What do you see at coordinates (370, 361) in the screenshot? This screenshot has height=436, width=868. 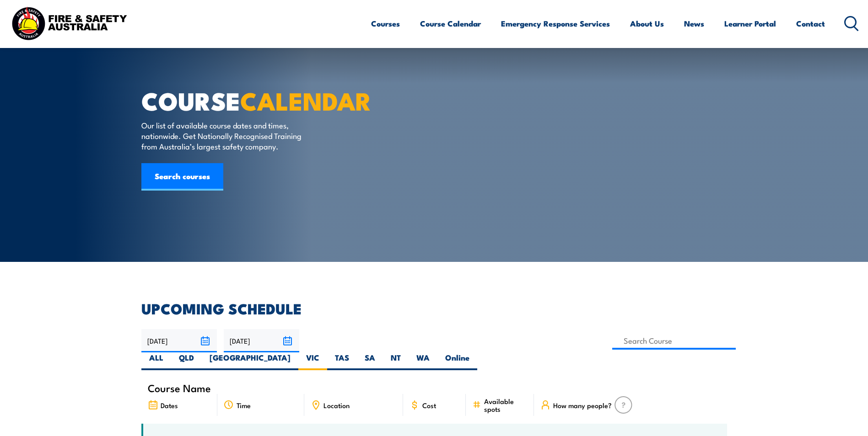 I see `label: SA` at bounding box center [370, 361].